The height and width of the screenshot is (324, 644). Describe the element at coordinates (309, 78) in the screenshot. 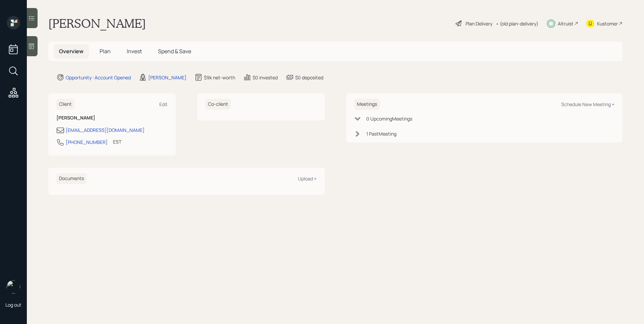

I see `div: $0 deposited` at that location.